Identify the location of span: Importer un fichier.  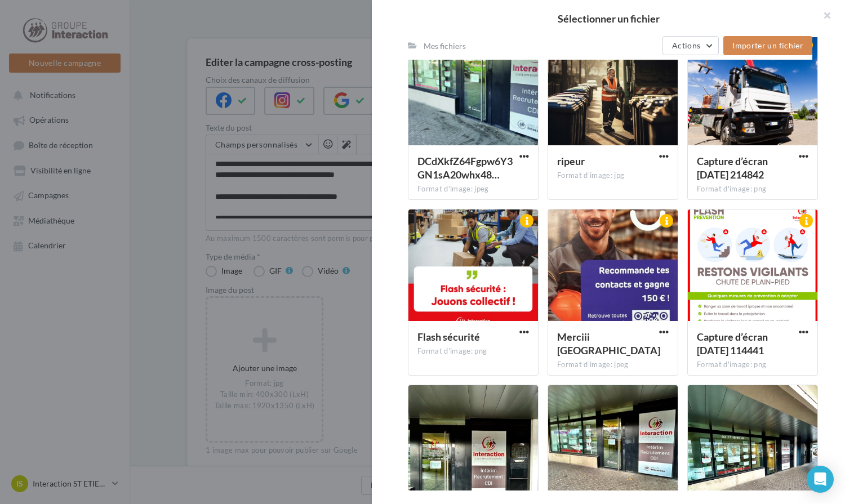
(768, 45).